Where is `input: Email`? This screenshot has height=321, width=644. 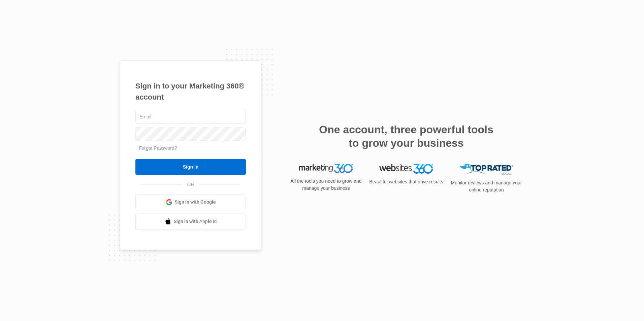 input: Email is located at coordinates (191, 117).